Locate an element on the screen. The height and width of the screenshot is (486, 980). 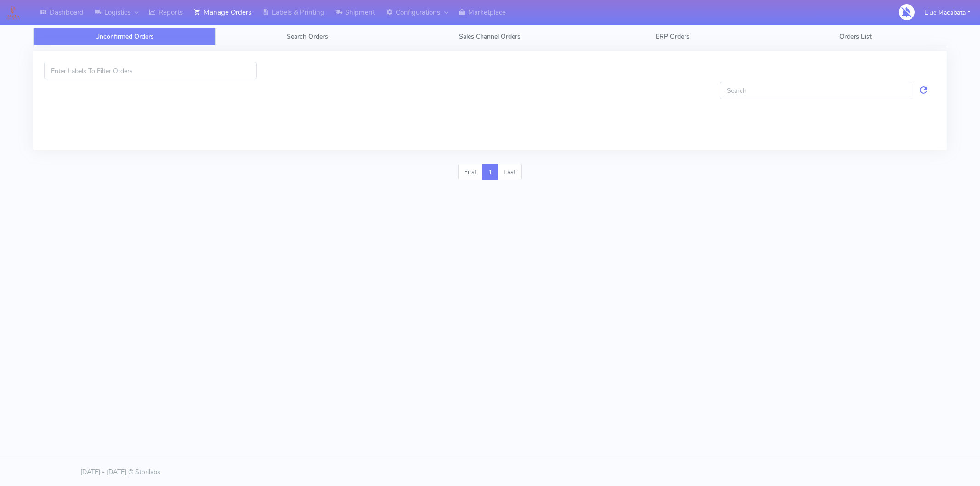
span: ERP Orders is located at coordinates (672, 36).